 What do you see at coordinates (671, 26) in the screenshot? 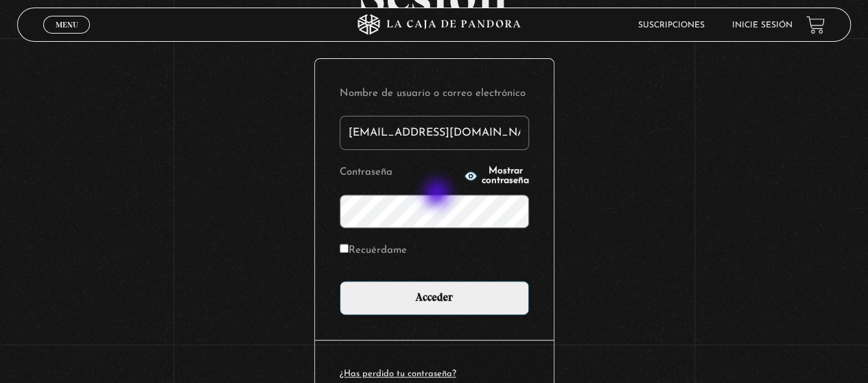
I see `a: Suscripciones` at bounding box center [671, 26].